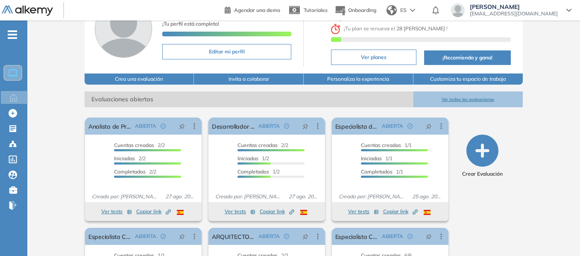  I want to click on a: Especialista Cloud, so click(356, 236).